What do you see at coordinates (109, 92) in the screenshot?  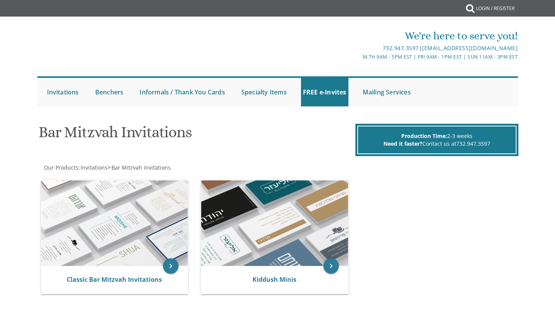 I see `a: Benchers` at bounding box center [109, 92].